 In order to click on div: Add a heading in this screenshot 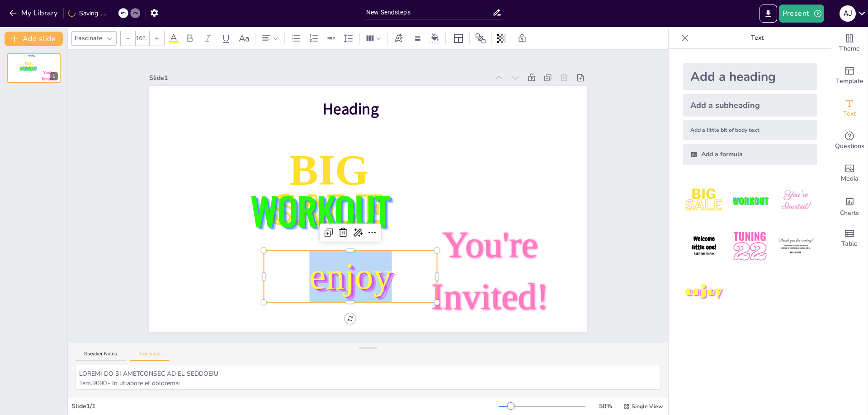, I will do `click(750, 77)`.